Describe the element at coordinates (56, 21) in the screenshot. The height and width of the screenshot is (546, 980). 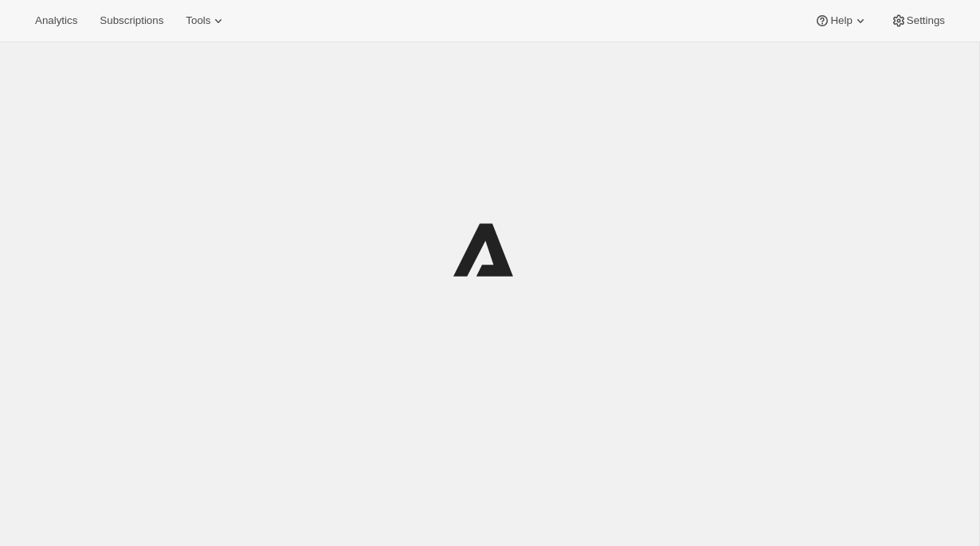
I see `button: Analytics` at that location.